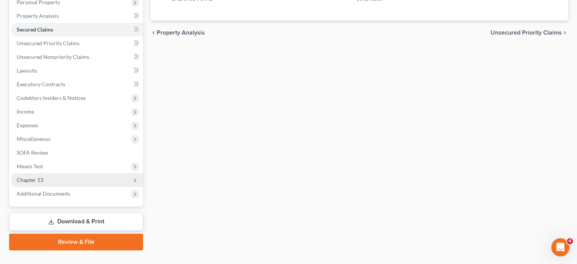 This screenshot has width=577, height=264. I want to click on span: Unsecured Nonpriority Claims, so click(53, 57).